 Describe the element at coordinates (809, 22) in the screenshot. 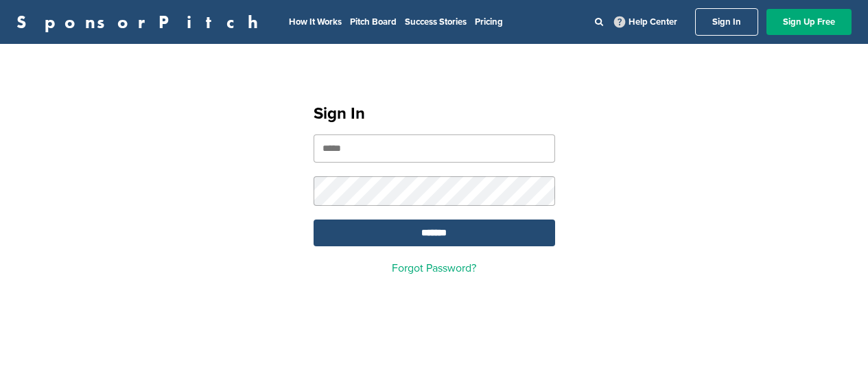

I see `a: Sign Up Free` at that location.